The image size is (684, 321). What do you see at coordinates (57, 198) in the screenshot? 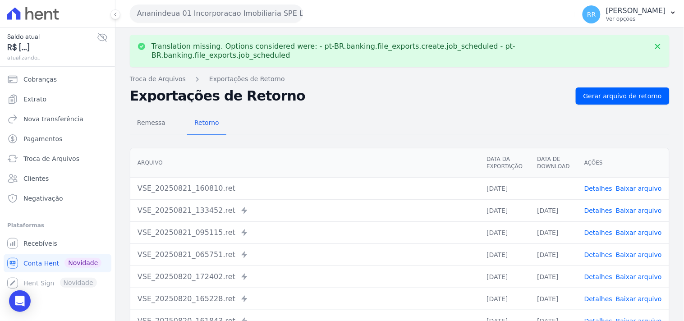
I see `a: Negativação` at bounding box center [57, 198].